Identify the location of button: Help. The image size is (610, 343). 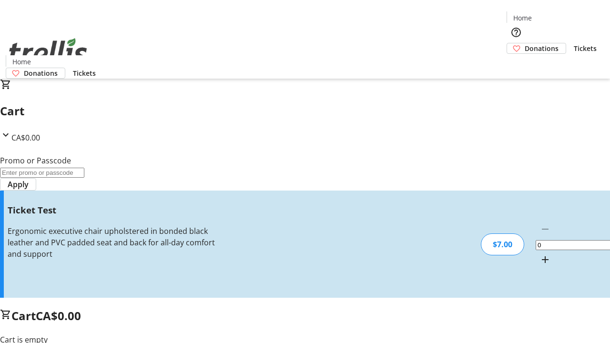
(516, 32).